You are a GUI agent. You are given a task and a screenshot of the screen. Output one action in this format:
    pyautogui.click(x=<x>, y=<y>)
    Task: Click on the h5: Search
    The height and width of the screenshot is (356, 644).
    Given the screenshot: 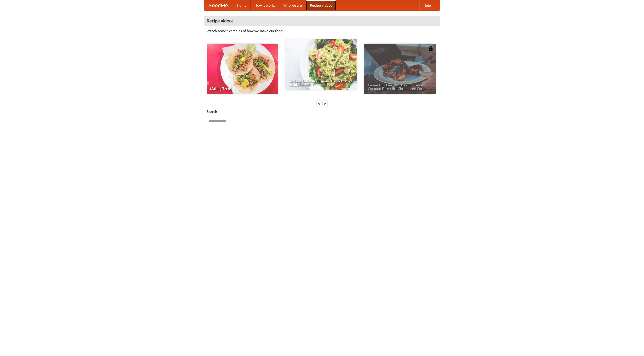 What is the action you would take?
    pyautogui.click(x=322, y=112)
    